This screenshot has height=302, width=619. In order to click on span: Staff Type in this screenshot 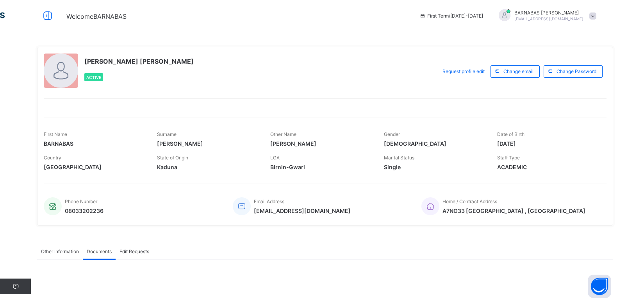, I will do `click(509, 157)`.